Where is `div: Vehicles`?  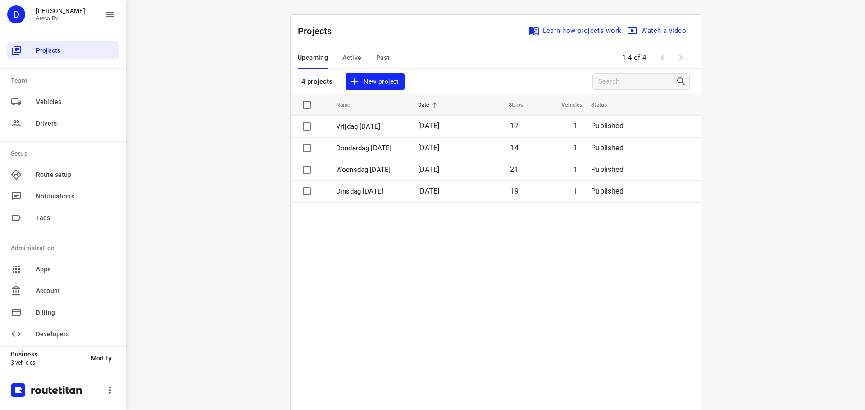
div: Vehicles is located at coordinates (63, 102).